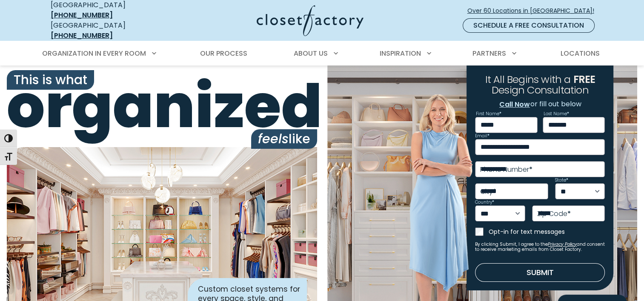 Image resolution: width=644 pixels, height=301 pixels. What do you see at coordinates (507, 169) in the screenshot?
I see `label: Phone Number` at bounding box center [507, 169].